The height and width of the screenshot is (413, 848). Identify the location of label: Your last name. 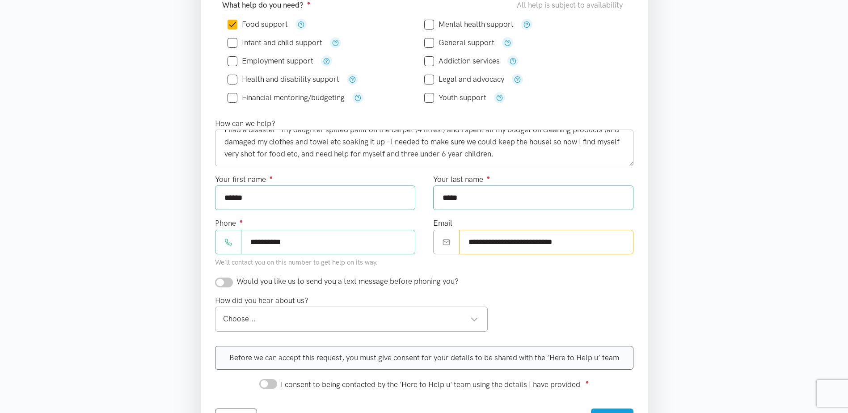
(462, 179).